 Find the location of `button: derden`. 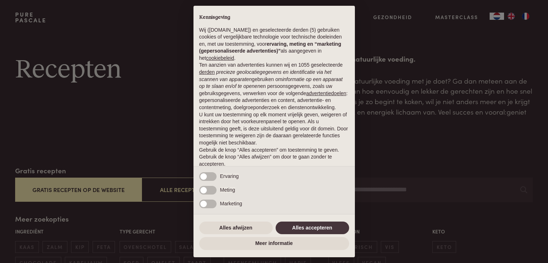

button: derden is located at coordinates (207, 72).